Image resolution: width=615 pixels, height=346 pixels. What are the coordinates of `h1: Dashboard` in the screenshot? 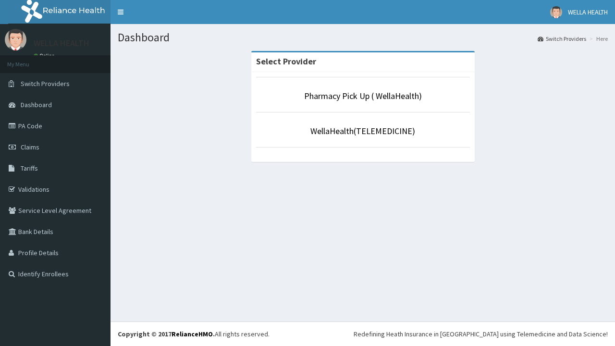 It's located at (363, 37).